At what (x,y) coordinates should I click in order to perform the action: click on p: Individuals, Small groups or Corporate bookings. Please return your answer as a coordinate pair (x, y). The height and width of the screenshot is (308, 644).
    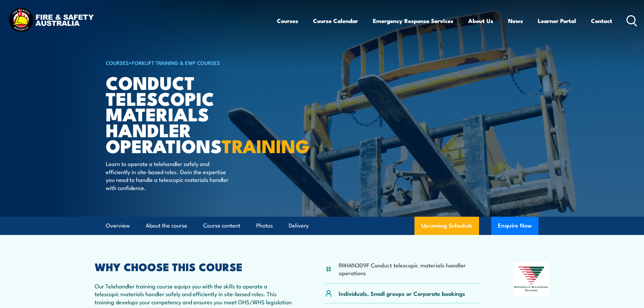
    Looking at the image, I should click on (402, 294).